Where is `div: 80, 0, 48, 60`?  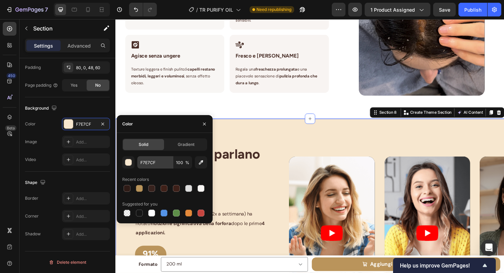 div: 80, 0, 48, 60 is located at coordinates (92, 68).